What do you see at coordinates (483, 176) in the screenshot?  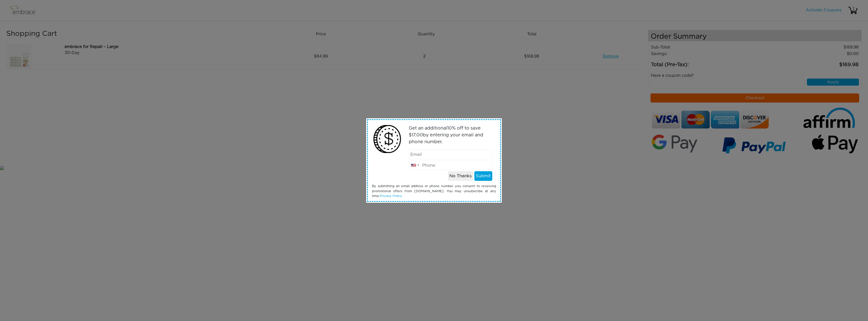 I see `button: Submit` at bounding box center [483, 176].